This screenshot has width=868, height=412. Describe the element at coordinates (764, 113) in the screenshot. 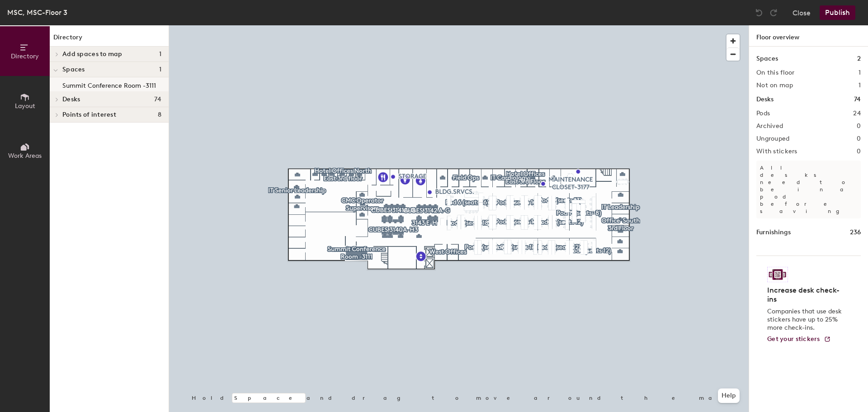

I see `h2: Pods` at that location.